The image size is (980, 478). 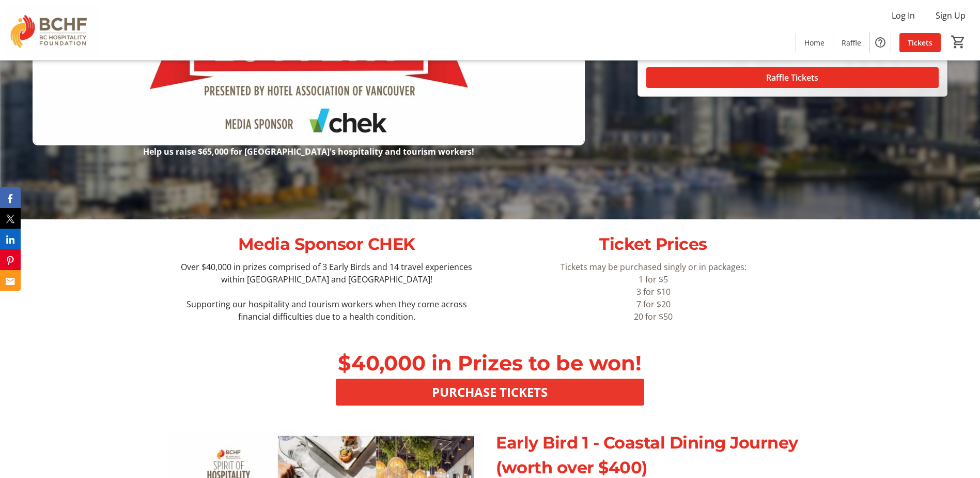 I want to click on button: Help, so click(x=880, y=42).